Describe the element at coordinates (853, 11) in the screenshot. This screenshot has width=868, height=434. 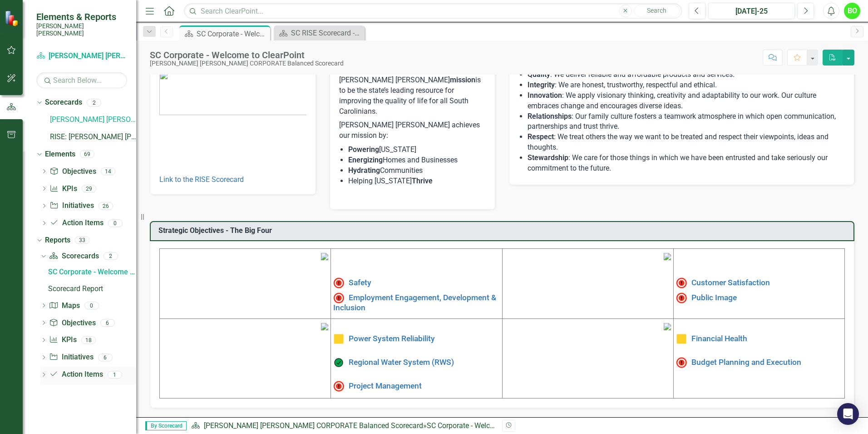
I see `div: BO` at that location.